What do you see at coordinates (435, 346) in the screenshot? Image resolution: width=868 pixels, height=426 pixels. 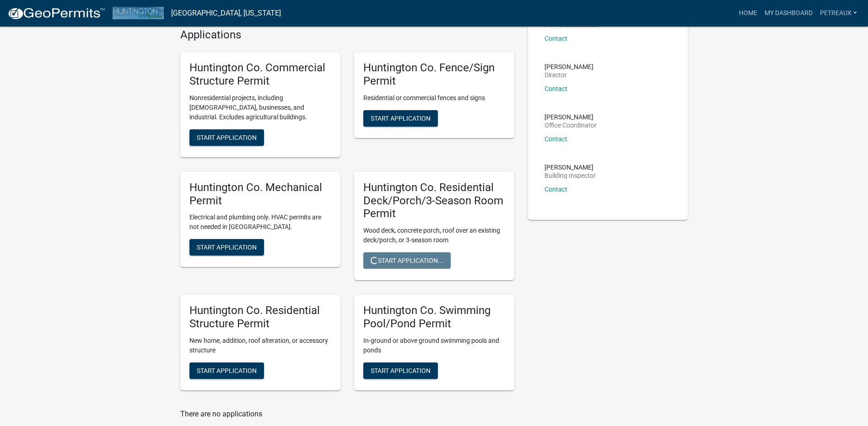 I see `p: In-ground or above ground swimming pools and ponds` at bounding box center [435, 346].